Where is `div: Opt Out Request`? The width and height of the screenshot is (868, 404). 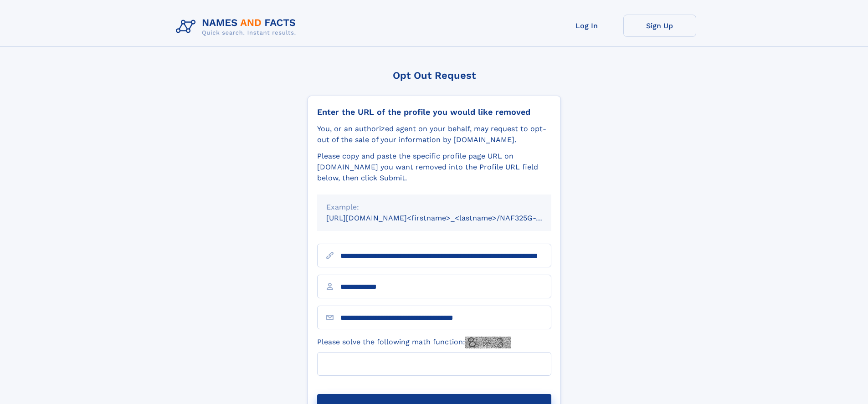 div: Opt Out Request is located at coordinates (434, 75).